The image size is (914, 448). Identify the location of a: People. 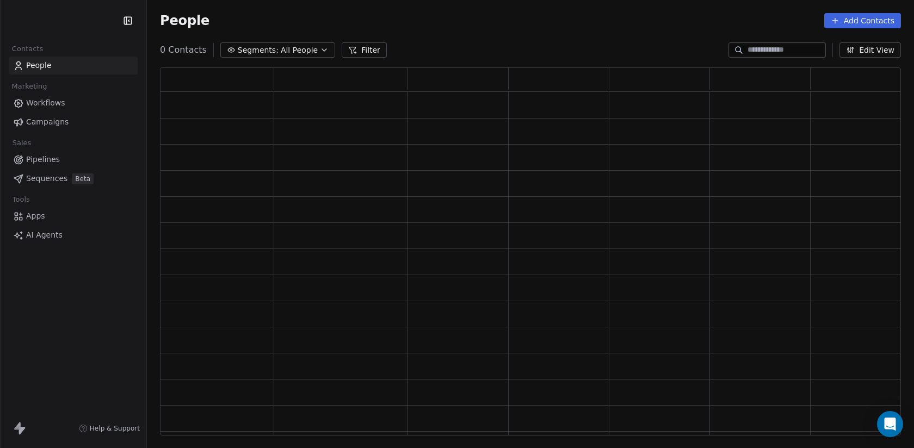
(73, 65).